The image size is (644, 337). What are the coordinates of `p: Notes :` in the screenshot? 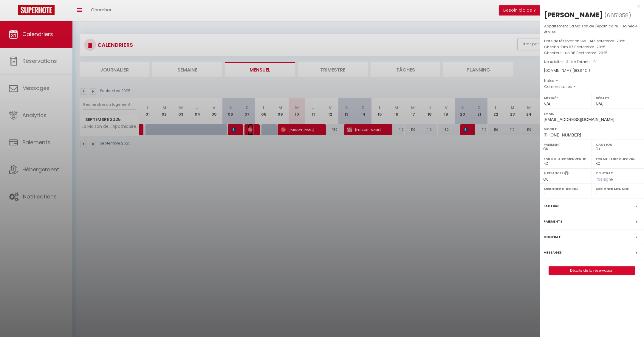 It's located at (592, 81).